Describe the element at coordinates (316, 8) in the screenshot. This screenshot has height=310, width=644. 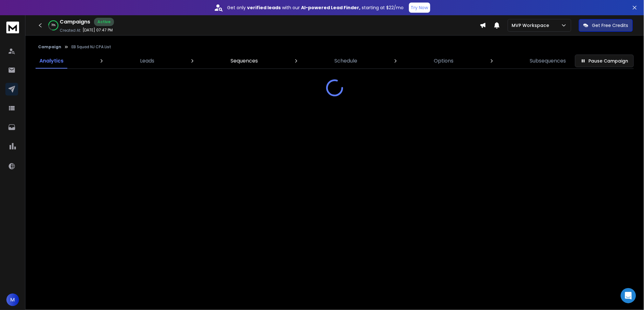
I see `p: Get only with our starting at $22/mo` at that location.